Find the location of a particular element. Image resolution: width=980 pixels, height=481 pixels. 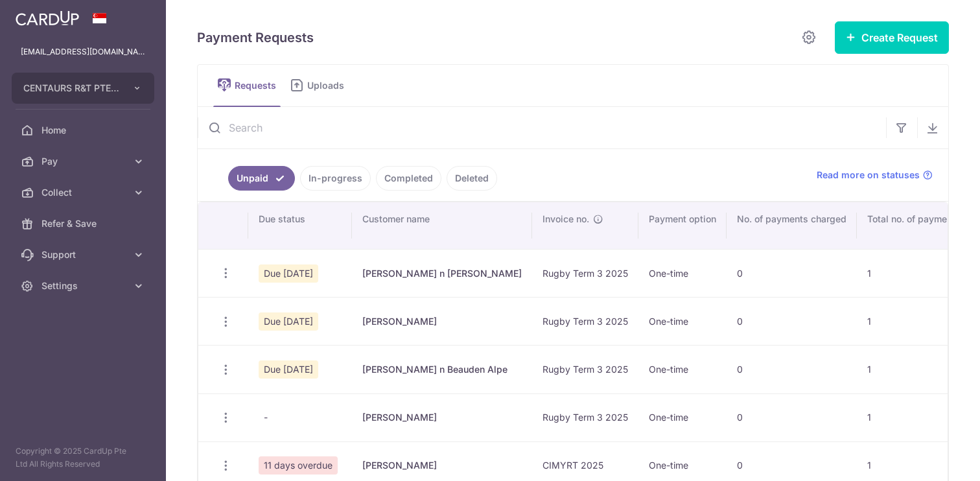

span: Refer & Save is located at coordinates (85, 224).